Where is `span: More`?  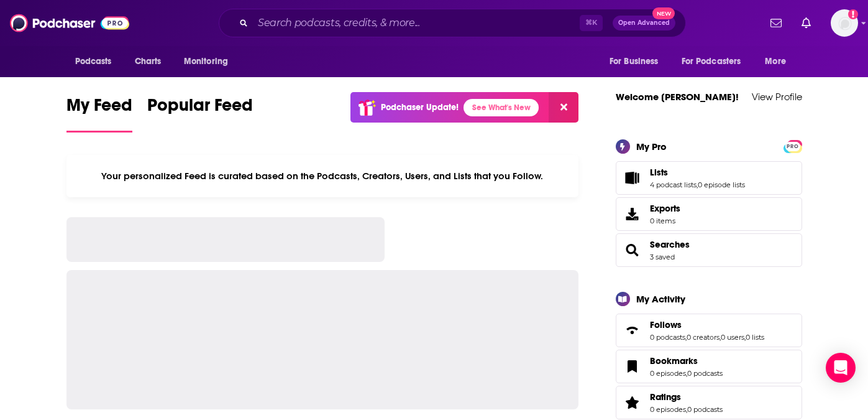
span: More is located at coordinates (775, 62).